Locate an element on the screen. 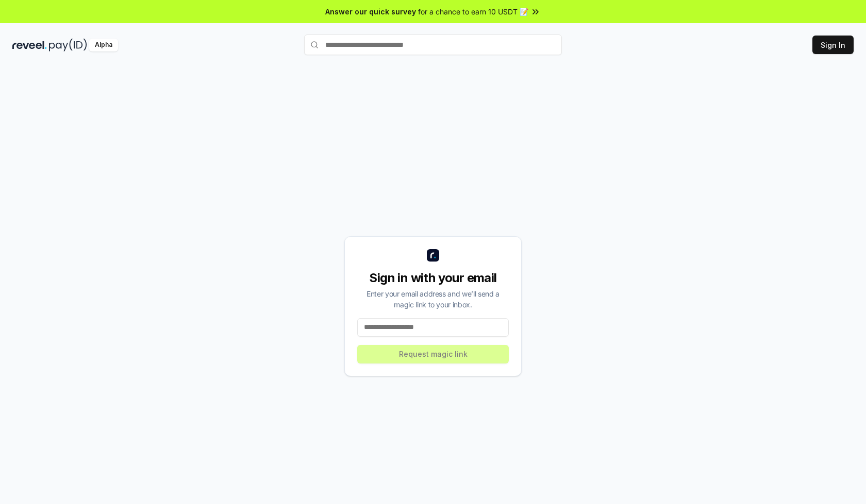 The height and width of the screenshot is (504, 866). span: Answer our quick survey is located at coordinates (371, 11).